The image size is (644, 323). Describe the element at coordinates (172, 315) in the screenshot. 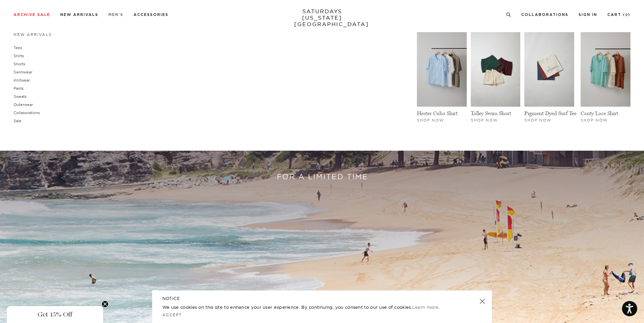

I see `a: Accept` at that location.